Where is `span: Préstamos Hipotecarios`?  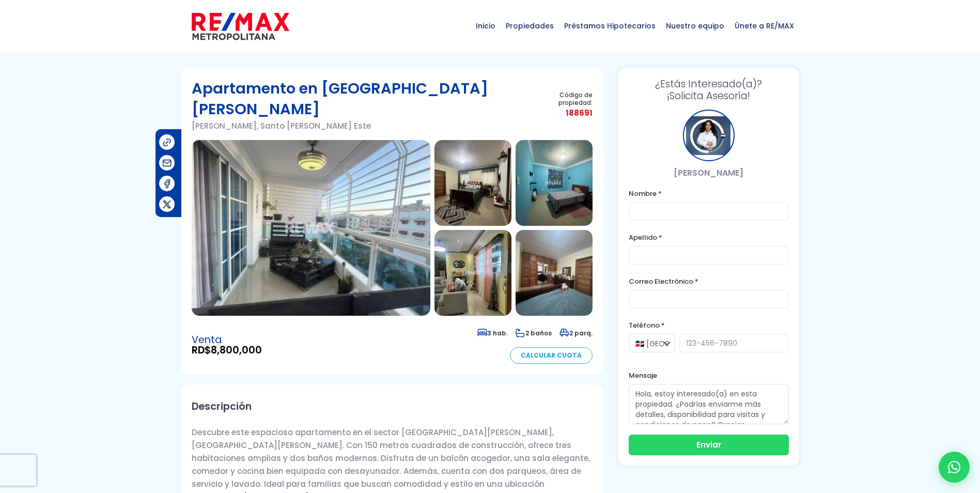
span: Préstamos Hipotecarios is located at coordinates (609, 26).